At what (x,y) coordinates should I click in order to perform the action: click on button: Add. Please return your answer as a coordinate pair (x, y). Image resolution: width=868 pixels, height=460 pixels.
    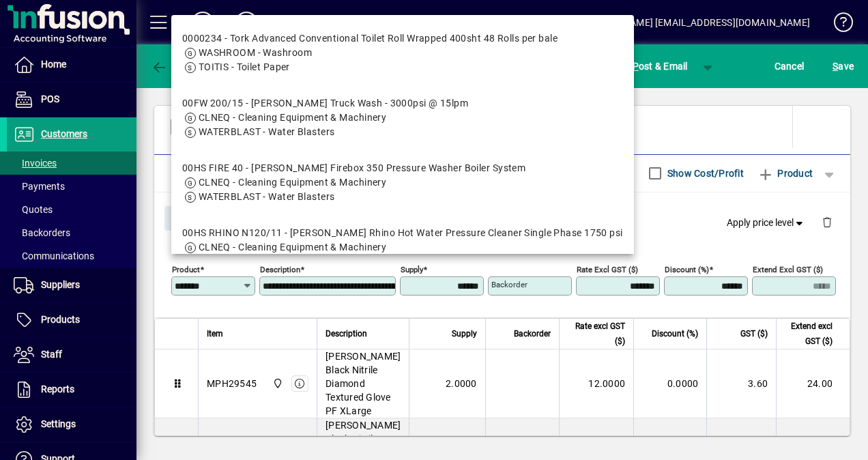
    Looking at the image, I should click on (203, 22).